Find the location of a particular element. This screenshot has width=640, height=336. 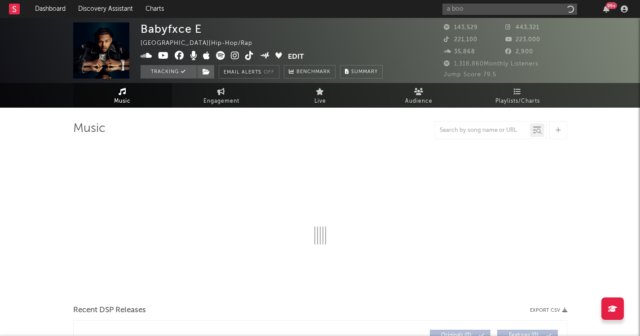

button: Summary is located at coordinates (361, 72).